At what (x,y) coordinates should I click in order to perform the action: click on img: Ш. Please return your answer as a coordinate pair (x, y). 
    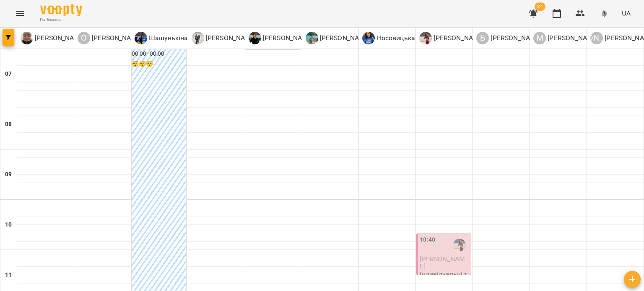
    Looking at the image, I should click on (141, 38).